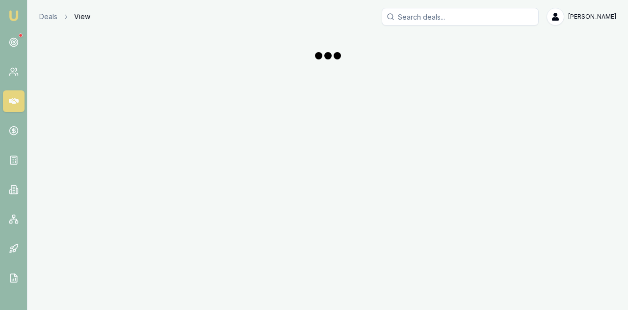 The height and width of the screenshot is (310, 628). What do you see at coordinates (48, 17) in the screenshot?
I see `a: Deals` at bounding box center [48, 17].